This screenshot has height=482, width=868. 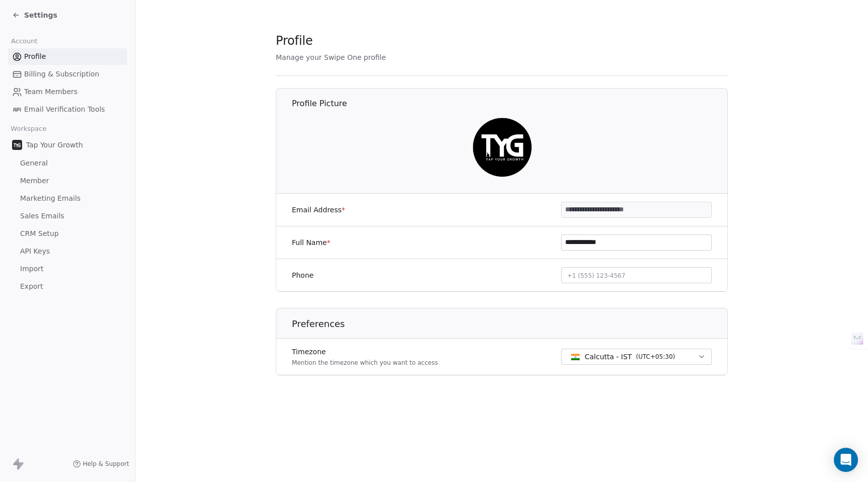 I want to click on a: Marketing Emails, so click(x=67, y=198).